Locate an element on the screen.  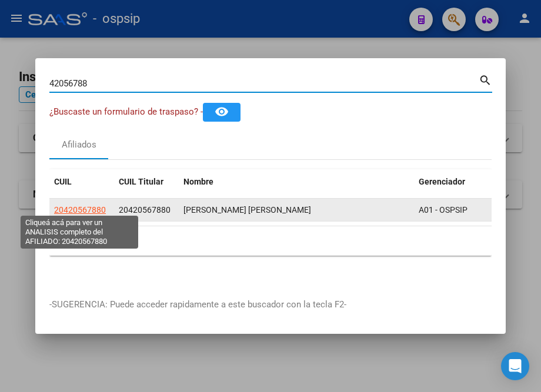
datatable-header-cell: Nombre is located at coordinates (296, 181).